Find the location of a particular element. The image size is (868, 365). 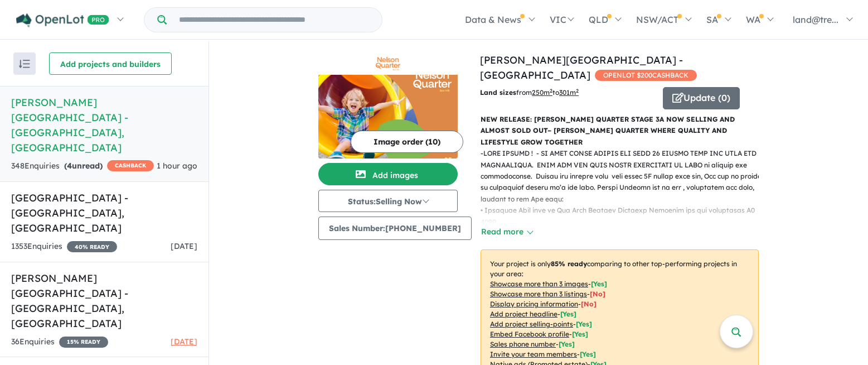

div: 36 Enquir ies is located at coordinates (60, 342).